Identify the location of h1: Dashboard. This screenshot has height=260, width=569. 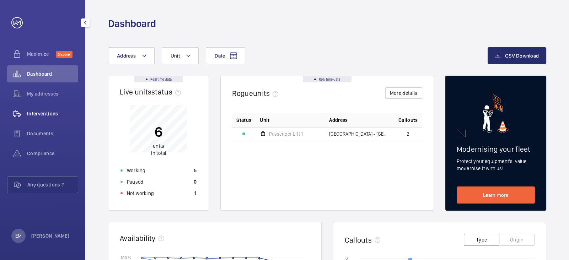
(132, 23).